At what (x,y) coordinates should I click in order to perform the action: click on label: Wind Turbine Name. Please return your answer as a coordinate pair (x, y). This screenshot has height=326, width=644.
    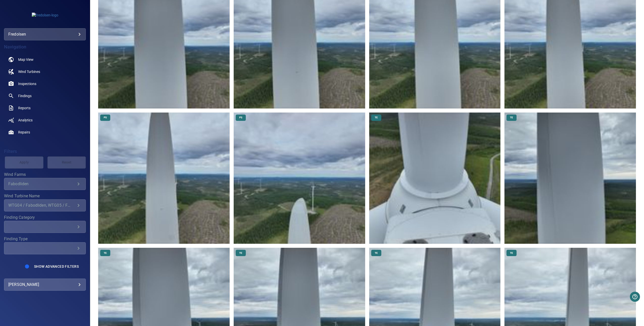
    Looking at the image, I should click on (45, 196).